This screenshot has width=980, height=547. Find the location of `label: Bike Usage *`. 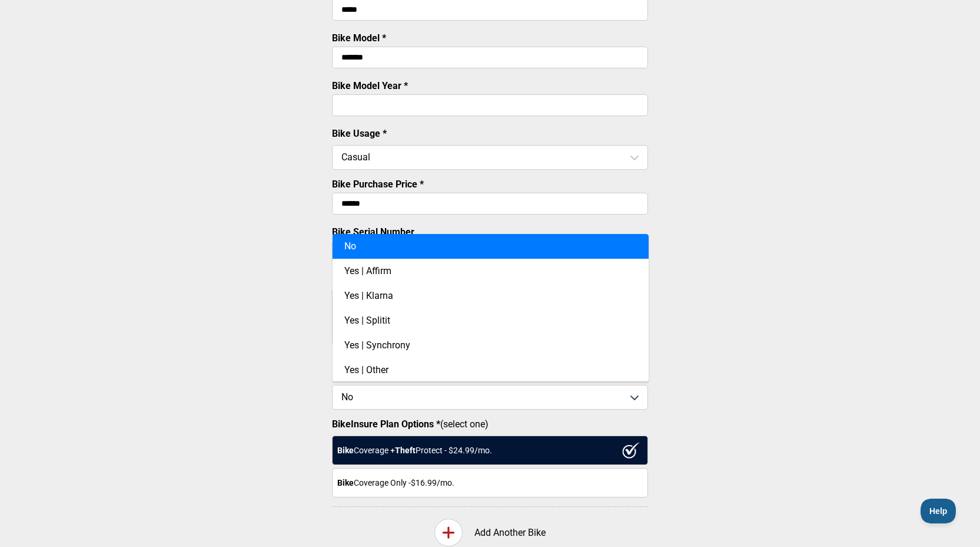

label: Bike Usage * is located at coordinates (359, 133).